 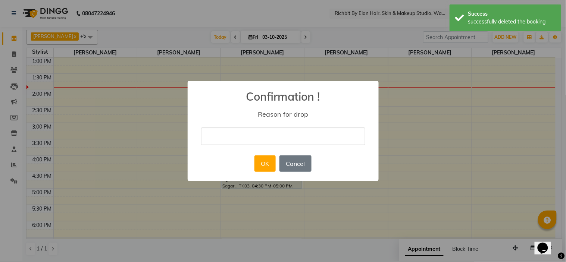 What do you see at coordinates (283, 114) in the screenshot?
I see `div: Reason for drop` at bounding box center [283, 114].